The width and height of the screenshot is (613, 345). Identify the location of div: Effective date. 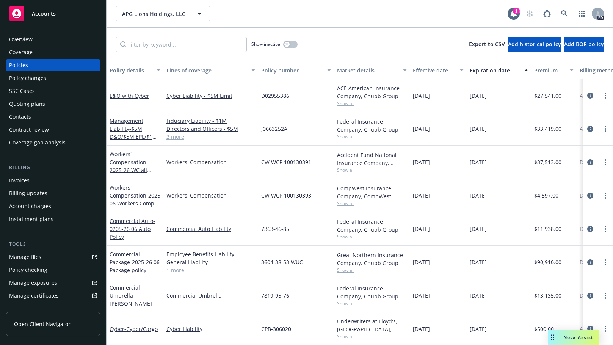
(434, 70).